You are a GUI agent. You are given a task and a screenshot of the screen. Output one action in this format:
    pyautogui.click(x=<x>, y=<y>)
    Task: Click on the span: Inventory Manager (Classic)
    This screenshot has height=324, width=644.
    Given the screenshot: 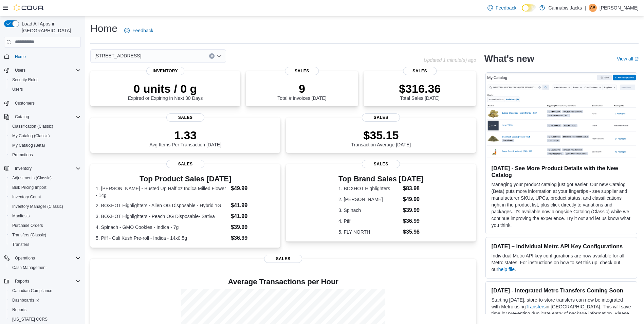 What is the action you would take?
    pyautogui.click(x=38, y=207)
    